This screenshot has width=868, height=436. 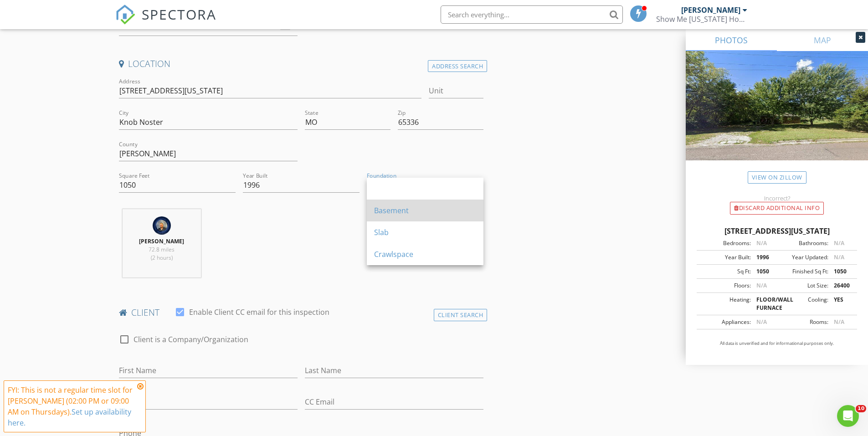 What do you see at coordinates (461, 315) in the screenshot?
I see `div: Client Search` at bounding box center [461, 315].